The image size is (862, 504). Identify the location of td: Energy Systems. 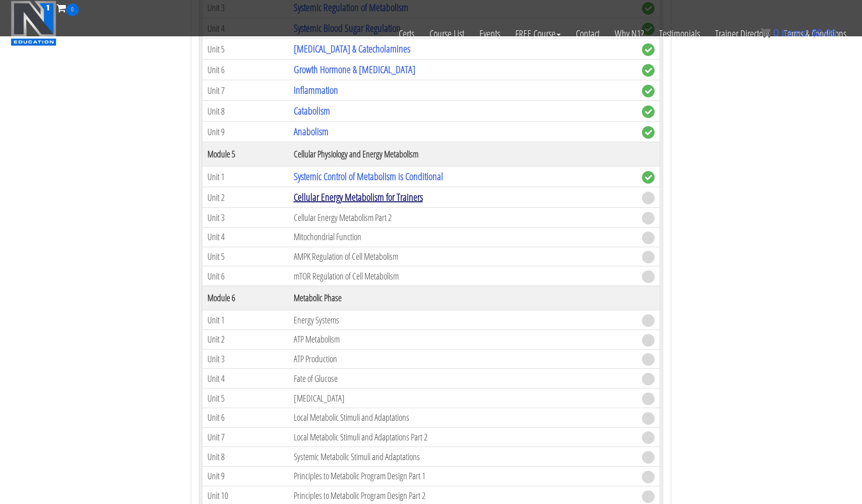
(464, 321).